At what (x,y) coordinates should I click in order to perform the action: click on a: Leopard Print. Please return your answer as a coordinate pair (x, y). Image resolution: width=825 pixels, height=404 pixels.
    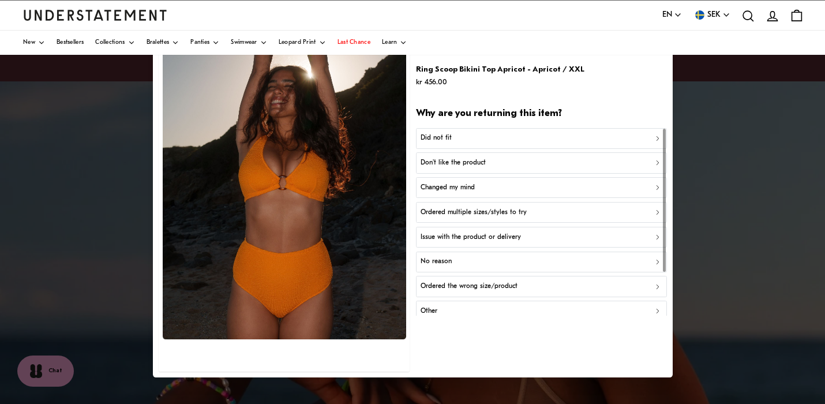
    Looking at the image, I should click on (302, 43).